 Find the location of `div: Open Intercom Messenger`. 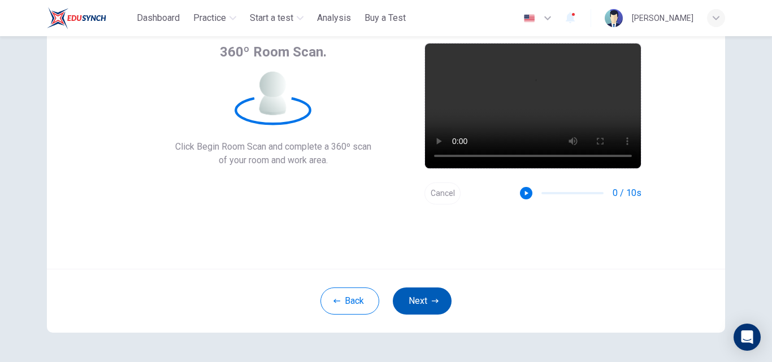

div: Open Intercom Messenger is located at coordinates (747, 337).